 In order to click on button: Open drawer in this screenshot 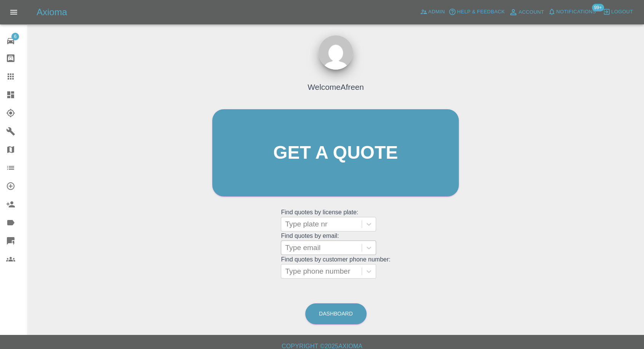, I will do `click(14, 12)`.